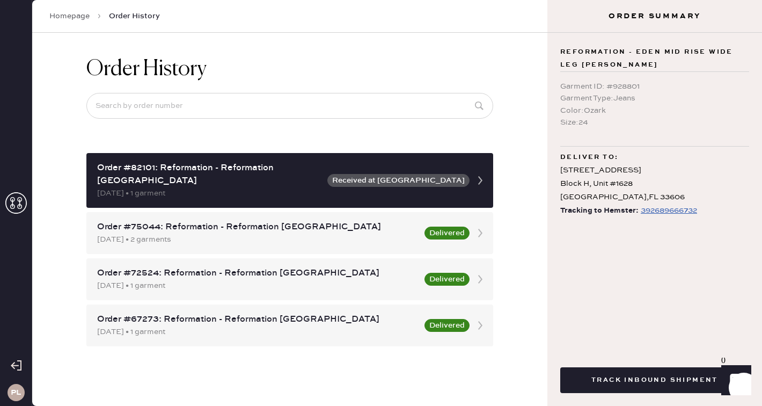  Describe the element at coordinates (600, 210) in the screenshot. I see `span: Tracking to Hemster:` at that location.